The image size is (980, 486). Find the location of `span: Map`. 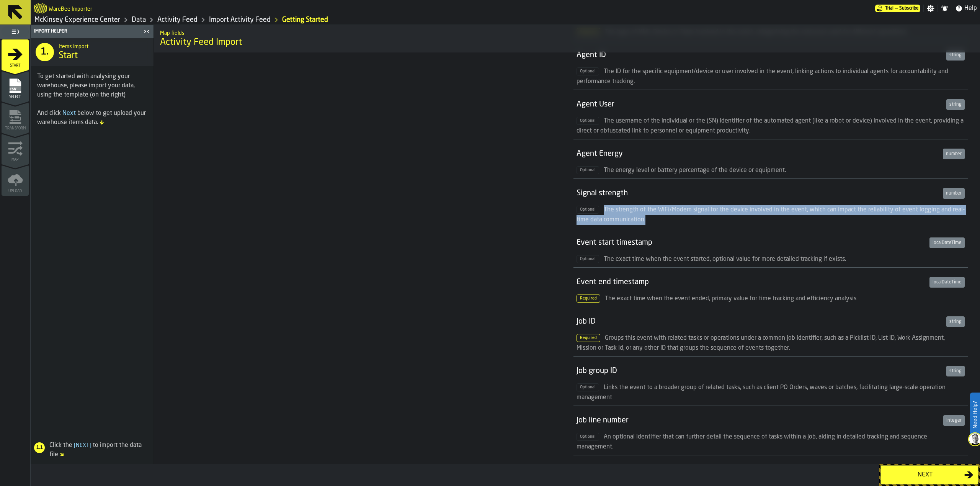

span: Map is located at coordinates (15, 159).